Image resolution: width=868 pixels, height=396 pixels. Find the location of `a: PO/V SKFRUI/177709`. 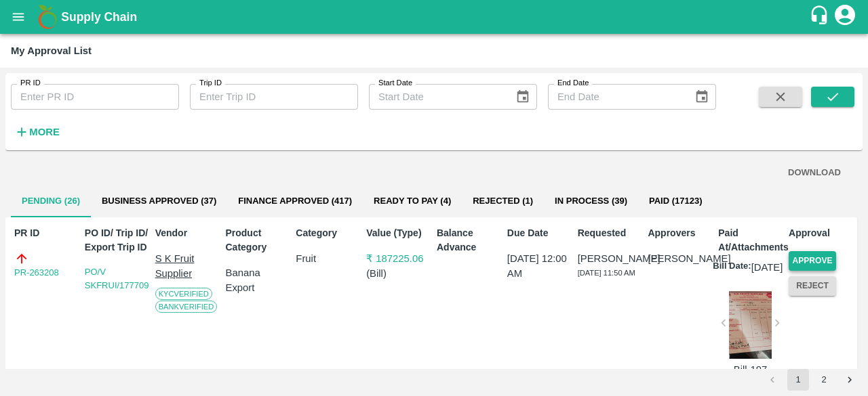

a: PO/V SKFRUI/177709 is located at coordinates (117, 278).